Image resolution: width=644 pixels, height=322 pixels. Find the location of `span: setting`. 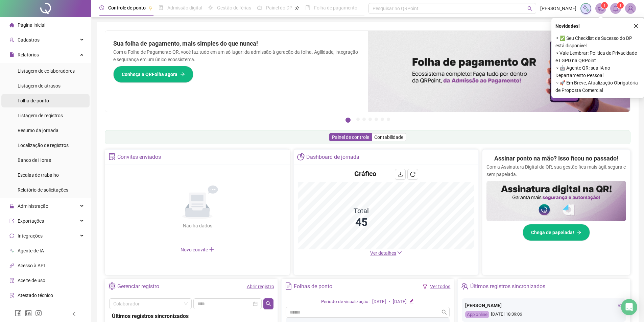

span: setting is located at coordinates (112, 286).